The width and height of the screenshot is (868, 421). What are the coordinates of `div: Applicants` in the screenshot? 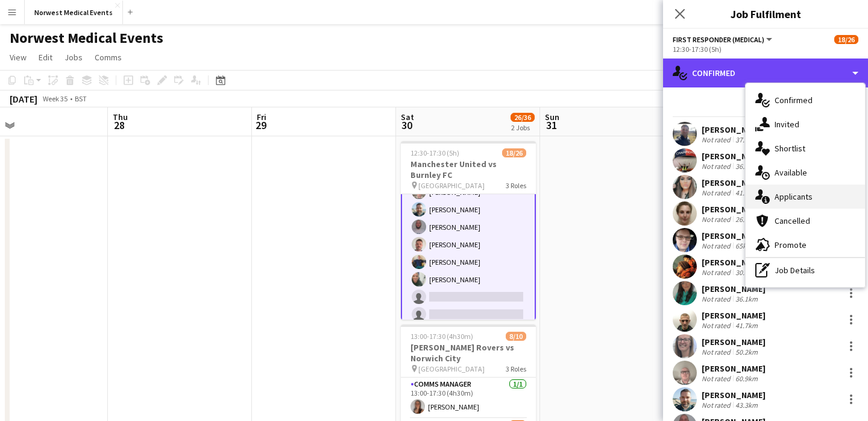 It's located at (806, 197).